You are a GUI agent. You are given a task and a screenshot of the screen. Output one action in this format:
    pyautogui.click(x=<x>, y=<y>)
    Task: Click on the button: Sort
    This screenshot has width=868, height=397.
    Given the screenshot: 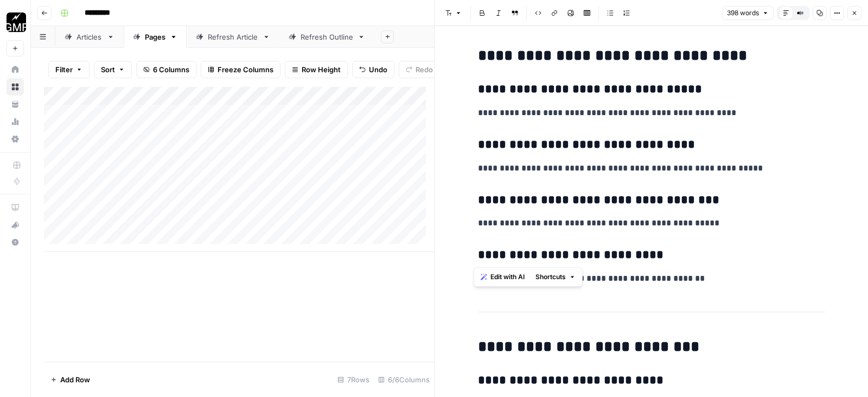 What is the action you would take?
    pyautogui.click(x=113, y=69)
    